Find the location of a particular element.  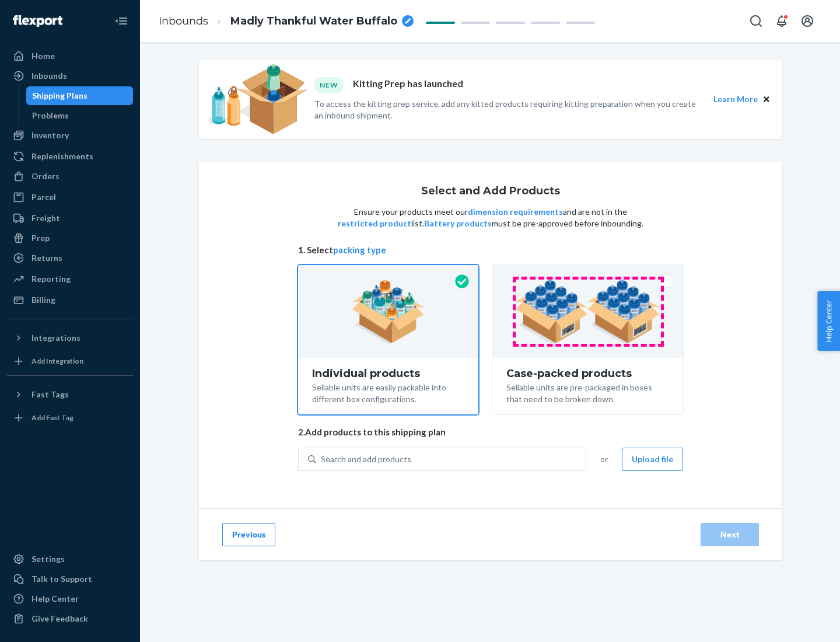

div: Inbounds is located at coordinates (49, 76).